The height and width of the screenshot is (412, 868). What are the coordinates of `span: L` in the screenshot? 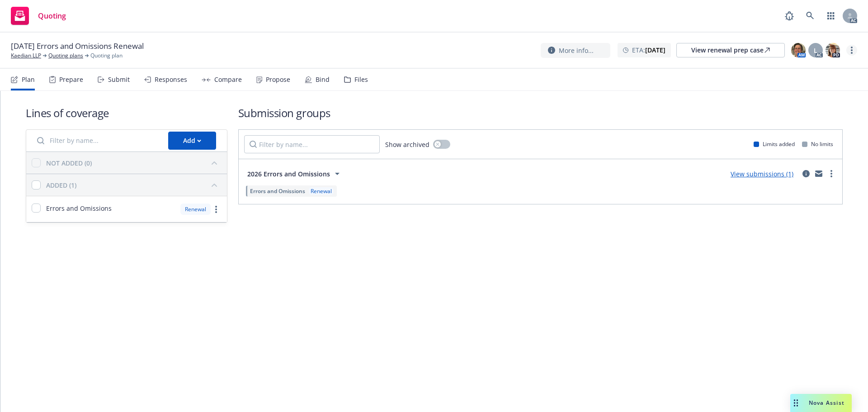 It's located at (816, 50).